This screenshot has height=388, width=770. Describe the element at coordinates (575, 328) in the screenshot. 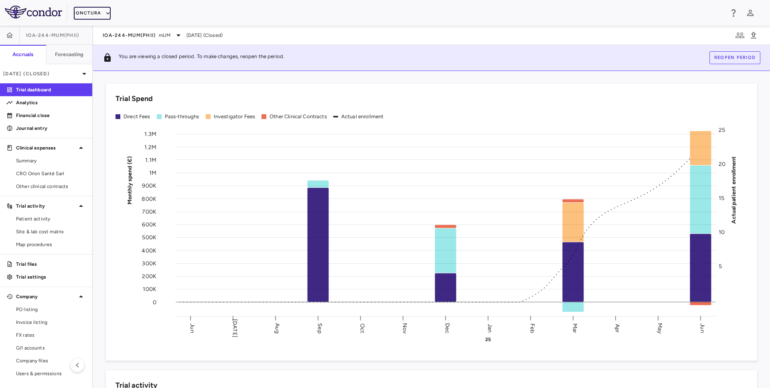

I see `text: Mar` at that location.